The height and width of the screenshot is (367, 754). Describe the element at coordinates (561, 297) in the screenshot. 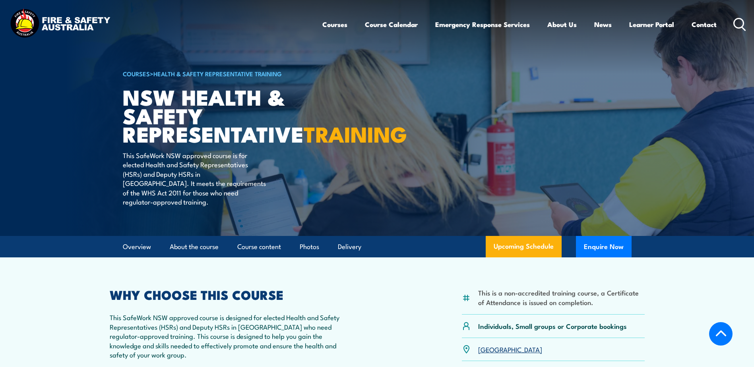

I see `li: This is a non-accredited training course, a Certificate of Attendance is issued on completion.` at that location.